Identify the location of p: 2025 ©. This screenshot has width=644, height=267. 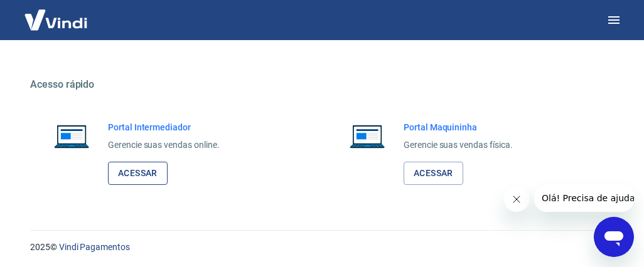
(322, 247).